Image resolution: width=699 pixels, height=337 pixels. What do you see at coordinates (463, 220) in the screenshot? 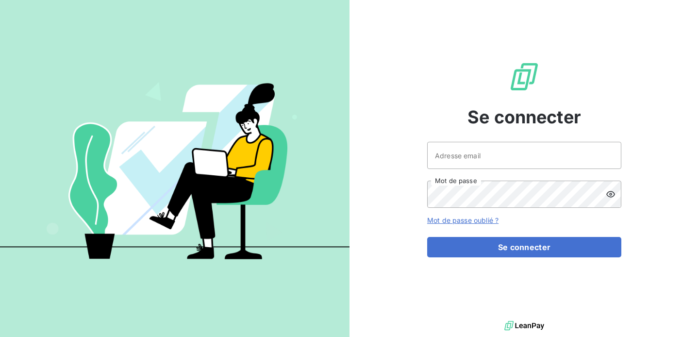
I see `a: Mot de passe oublié ?` at bounding box center [463, 220].